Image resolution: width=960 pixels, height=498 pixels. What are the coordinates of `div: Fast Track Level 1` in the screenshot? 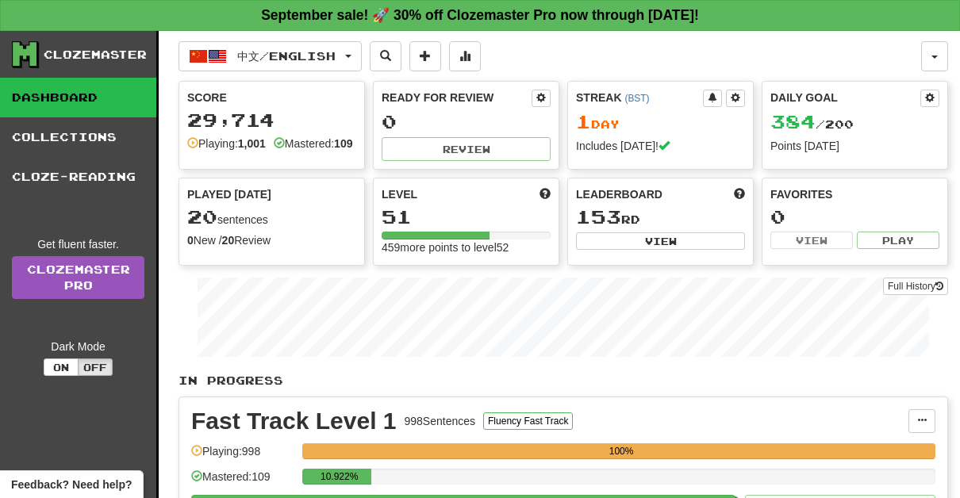 It's located at (294, 421).